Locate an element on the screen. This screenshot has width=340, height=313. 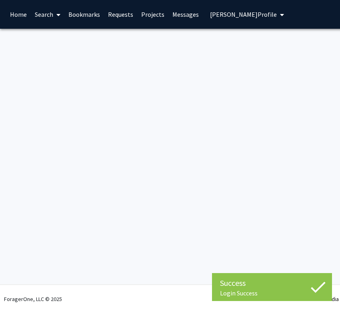
a: Bookmarks is located at coordinates (84, 14).